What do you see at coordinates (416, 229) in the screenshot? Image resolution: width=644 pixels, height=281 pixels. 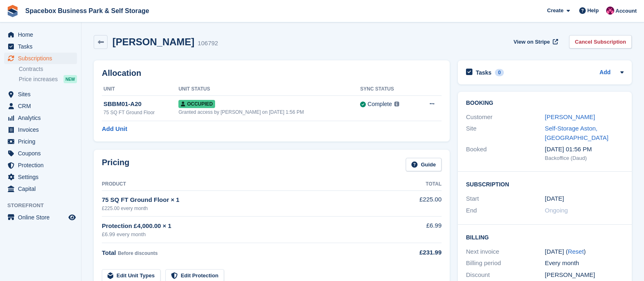 I see `td: £6.99` at bounding box center [416, 229].